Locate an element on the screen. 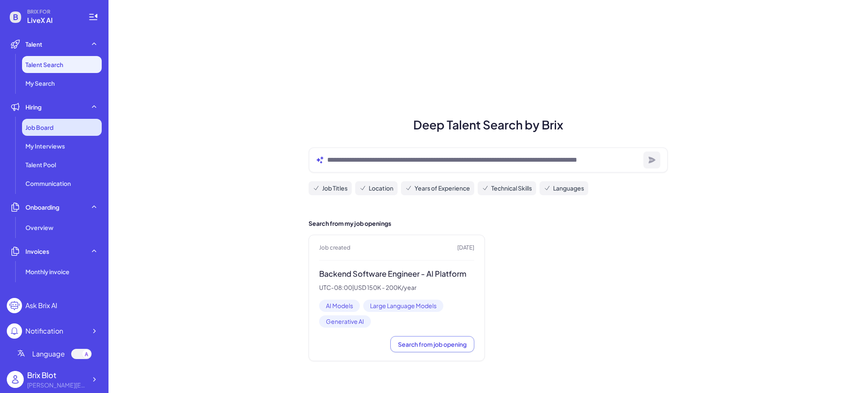  span: Communication is located at coordinates (48, 183).